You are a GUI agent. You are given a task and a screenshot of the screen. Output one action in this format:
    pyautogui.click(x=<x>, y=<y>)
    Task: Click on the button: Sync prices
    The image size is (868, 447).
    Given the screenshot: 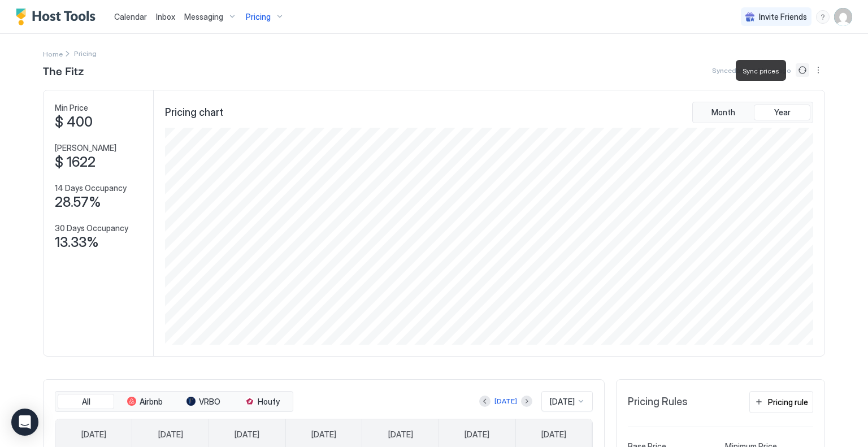 What is the action you would take?
    pyautogui.click(x=802, y=70)
    